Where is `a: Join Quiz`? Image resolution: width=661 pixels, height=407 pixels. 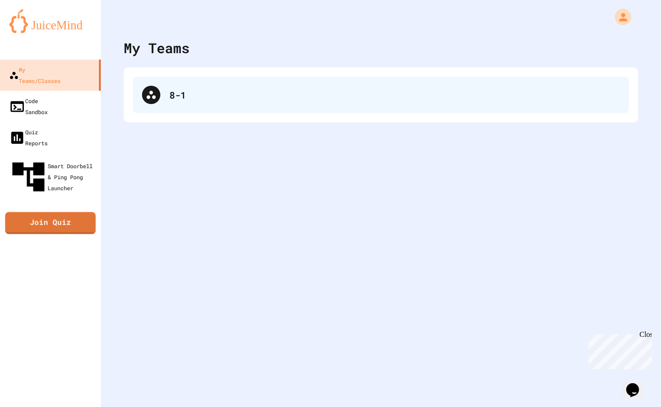
a: Join Quiz is located at coordinates (50, 223).